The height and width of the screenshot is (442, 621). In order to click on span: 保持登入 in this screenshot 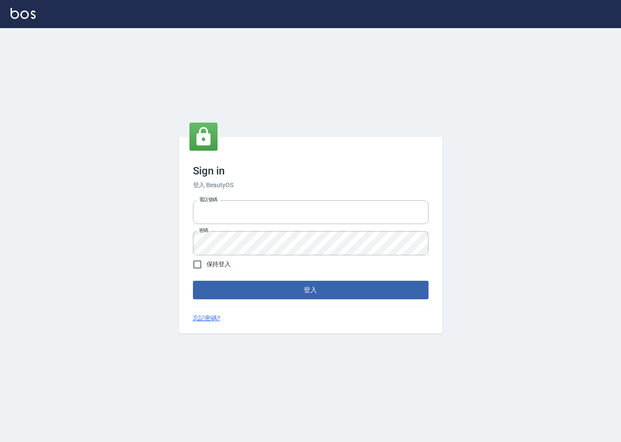, I will do `click(219, 264)`.